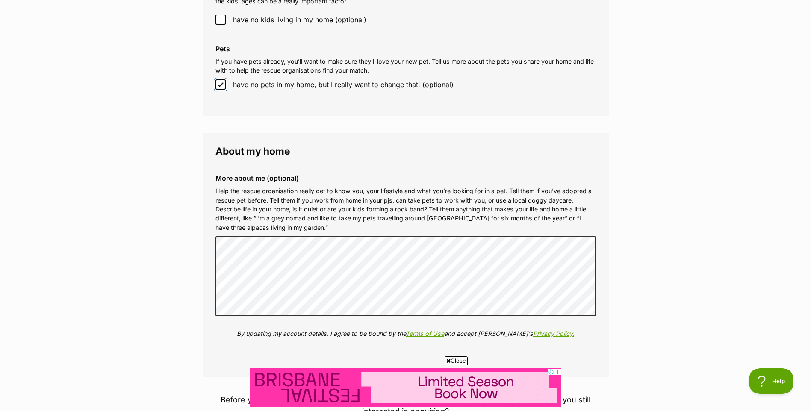 The width and height of the screenshot is (811, 411). Describe the element at coordinates (406, 49) in the screenshot. I see `label: Pets` at that location.